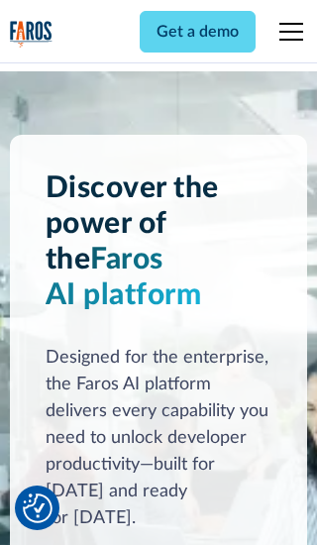 The image size is (317, 545). Describe the element at coordinates (38, 508) in the screenshot. I see `button: Cookie Settings` at that location.